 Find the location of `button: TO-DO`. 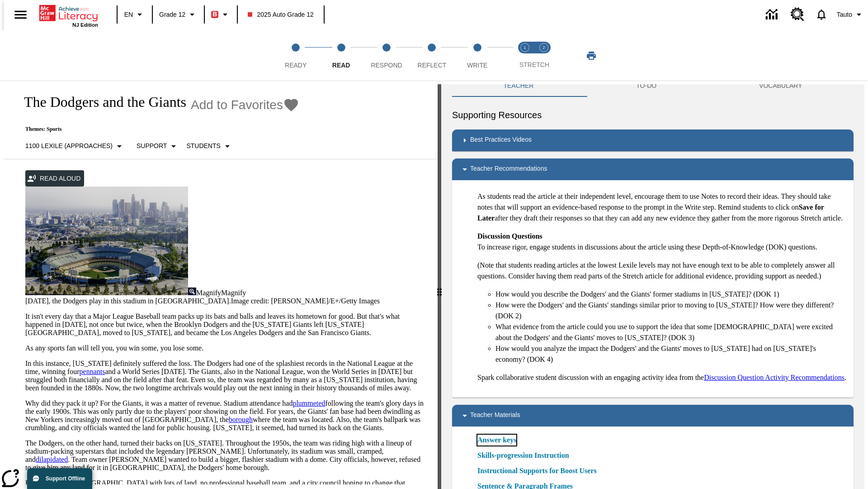

button: TO-DO is located at coordinates (647, 86).